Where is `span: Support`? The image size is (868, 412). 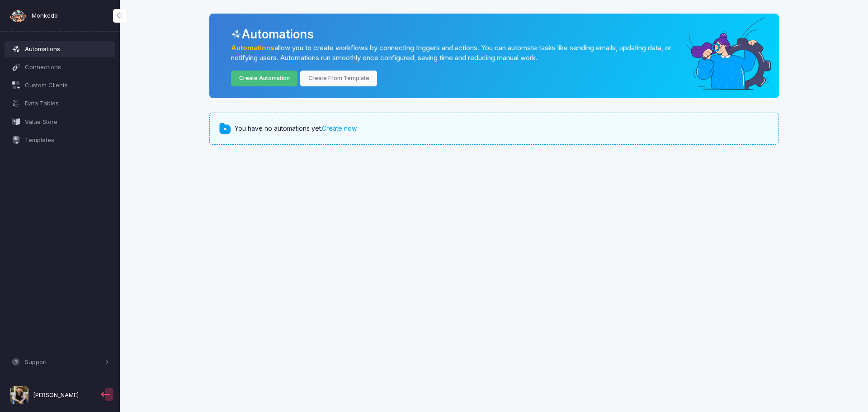 span: Support is located at coordinates (64, 363).